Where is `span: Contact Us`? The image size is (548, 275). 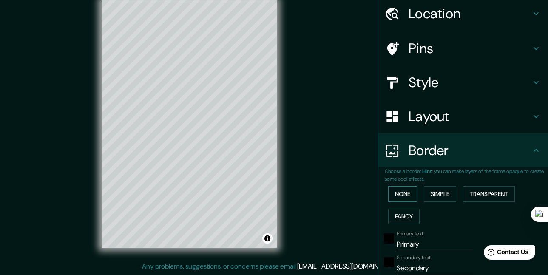
span: Contact Us is located at coordinates (40, 10).